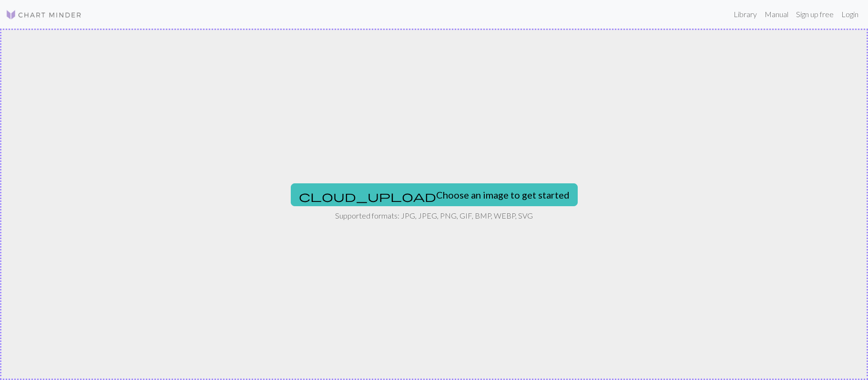  What do you see at coordinates (850, 14) in the screenshot?
I see `a: Login` at bounding box center [850, 14].